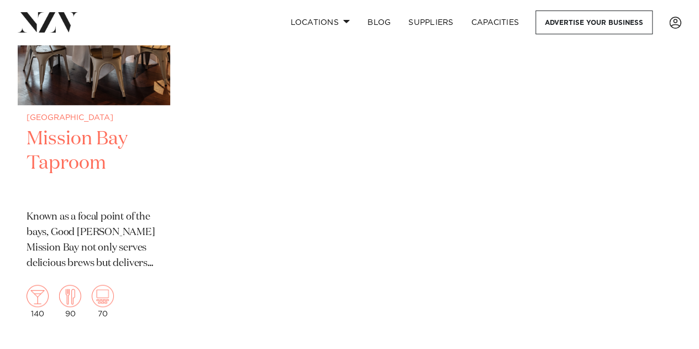 The height and width of the screenshot is (349, 699). Describe the element at coordinates (379, 22) in the screenshot. I see `a: BLOG` at that location.